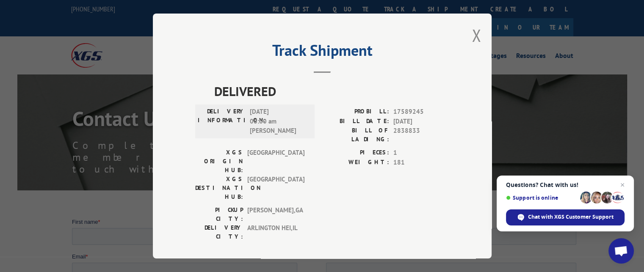 The image size is (644, 272). I want to click on span: Contact Preference, so click(278, 73).